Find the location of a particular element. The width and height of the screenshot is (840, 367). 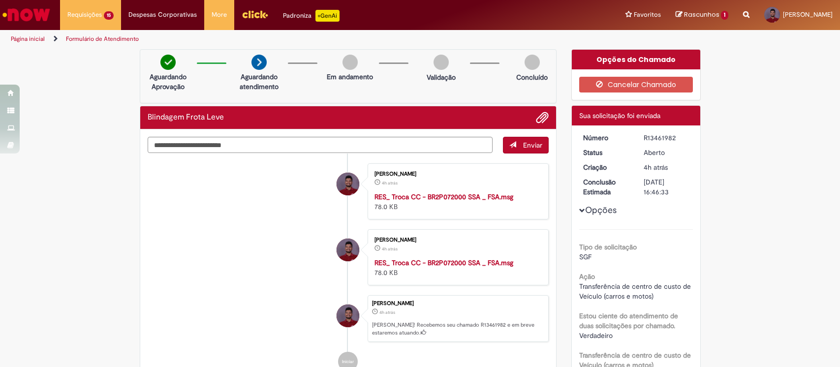

button: Adicionar anexos is located at coordinates (543, 118).